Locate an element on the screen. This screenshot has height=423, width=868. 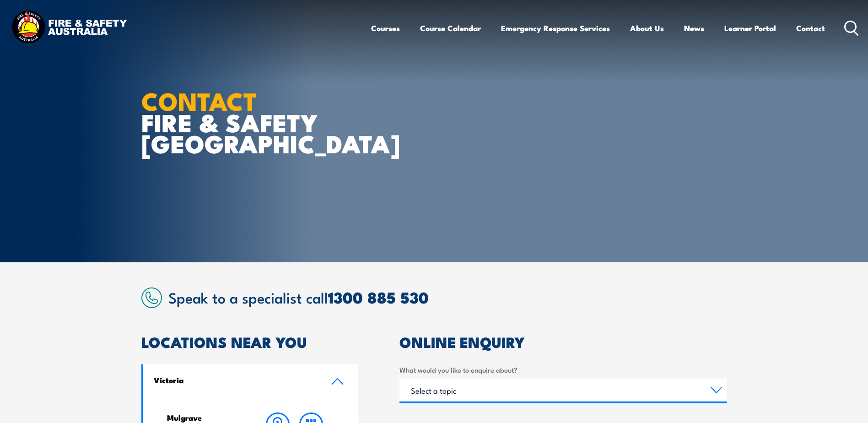
a: Emergency Response Services is located at coordinates (556, 28).